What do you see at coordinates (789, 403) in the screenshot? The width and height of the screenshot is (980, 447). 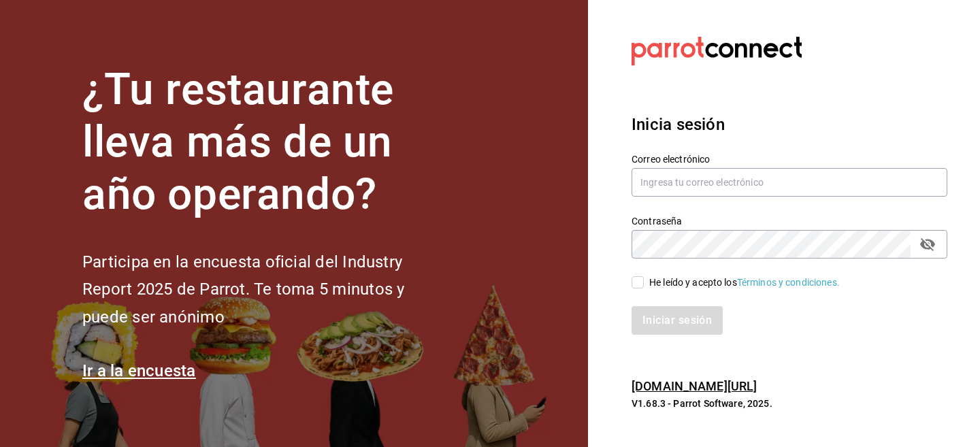 I see `p: V1.68.3 - Parrot Software, 2025.` at bounding box center [789, 403].